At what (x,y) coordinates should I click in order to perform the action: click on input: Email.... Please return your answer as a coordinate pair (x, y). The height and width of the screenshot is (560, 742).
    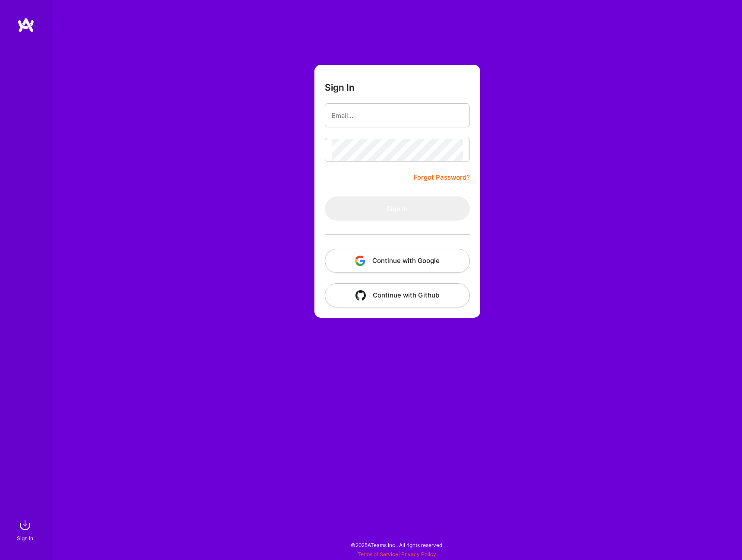
    Looking at the image, I should click on (397, 115).